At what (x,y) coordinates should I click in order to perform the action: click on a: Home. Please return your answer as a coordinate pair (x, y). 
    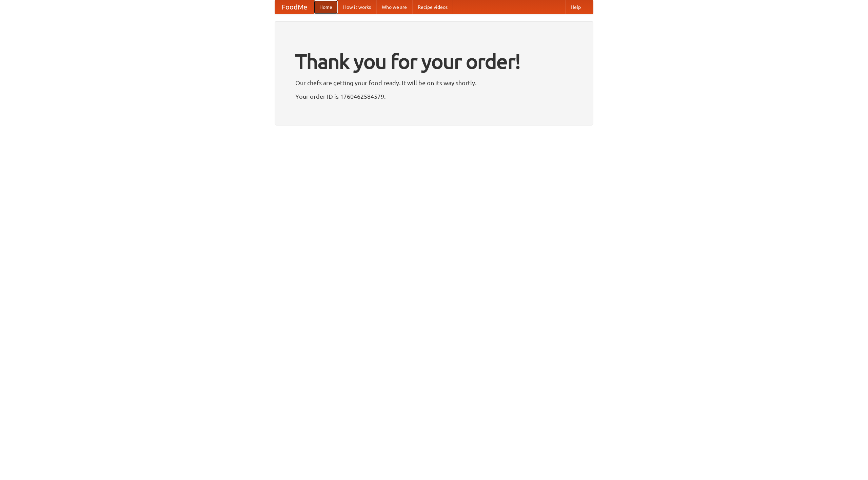
    Looking at the image, I should click on (325, 7).